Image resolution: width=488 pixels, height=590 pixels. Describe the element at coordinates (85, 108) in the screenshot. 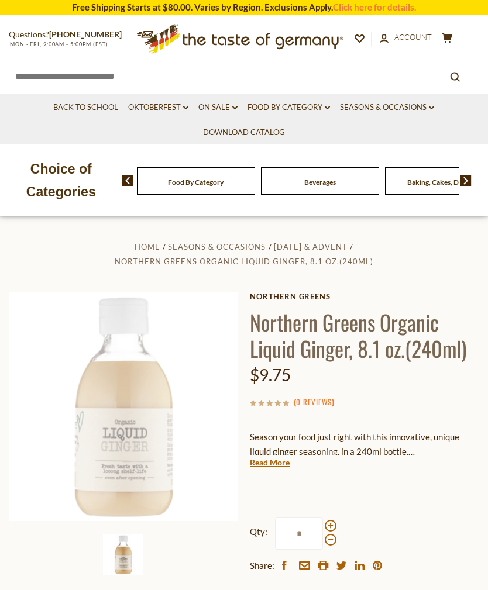

I see `a: Back to School` at that location.